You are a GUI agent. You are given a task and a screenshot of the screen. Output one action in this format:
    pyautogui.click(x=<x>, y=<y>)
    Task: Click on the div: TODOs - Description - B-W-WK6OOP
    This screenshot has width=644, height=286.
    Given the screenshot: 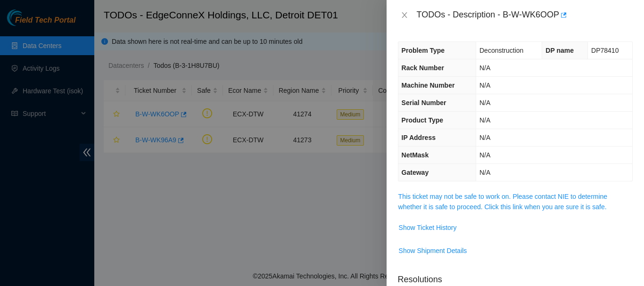 What is the action you would take?
    pyautogui.click(x=525, y=15)
    